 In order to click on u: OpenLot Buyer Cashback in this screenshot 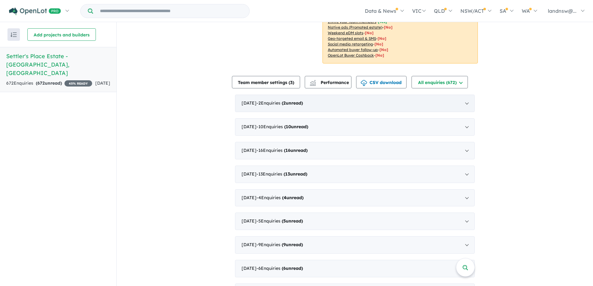, I will do `click(351, 55)`.